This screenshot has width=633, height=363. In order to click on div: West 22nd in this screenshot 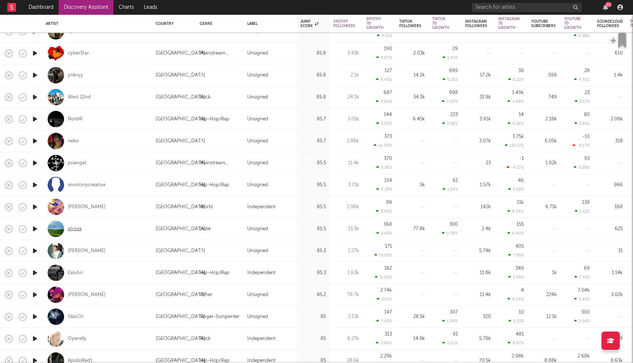, I will do `click(79, 97)`.